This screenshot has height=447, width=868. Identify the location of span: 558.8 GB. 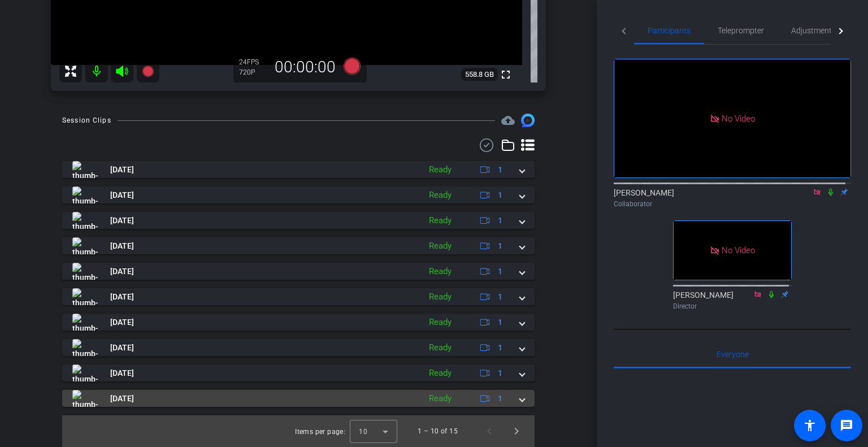
(479, 75).